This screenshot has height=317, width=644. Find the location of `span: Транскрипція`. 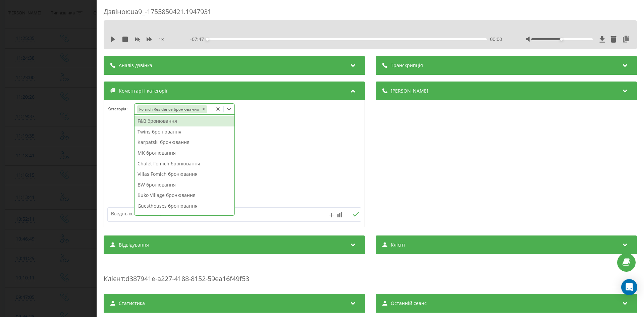

span: Транскрипція is located at coordinates (407, 65).